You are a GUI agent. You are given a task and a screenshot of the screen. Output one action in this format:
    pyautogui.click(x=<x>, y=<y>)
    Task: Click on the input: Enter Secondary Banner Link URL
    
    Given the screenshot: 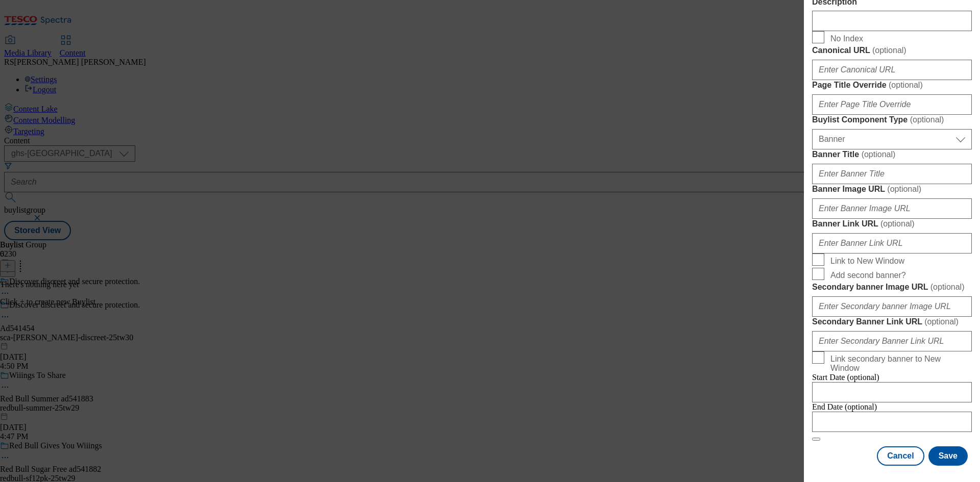 What is the action you would take?
    pyautogui.click(x=892, y=341)
    